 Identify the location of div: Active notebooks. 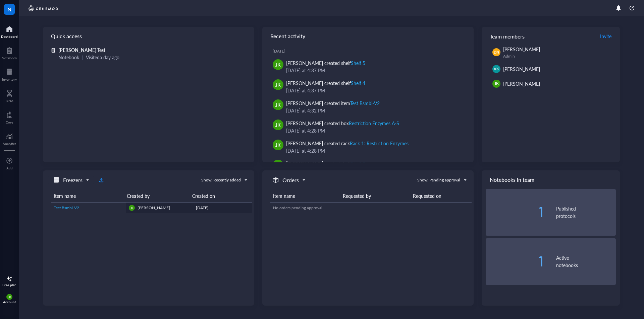
(586, 261).